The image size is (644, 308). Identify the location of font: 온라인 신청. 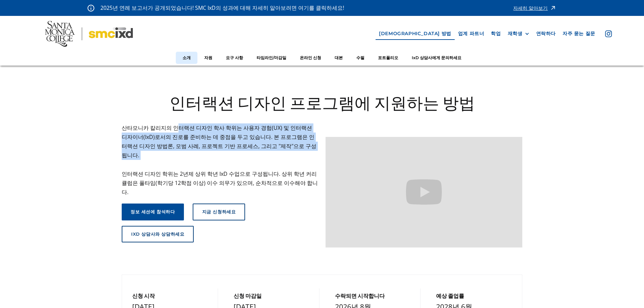
(310, 57).